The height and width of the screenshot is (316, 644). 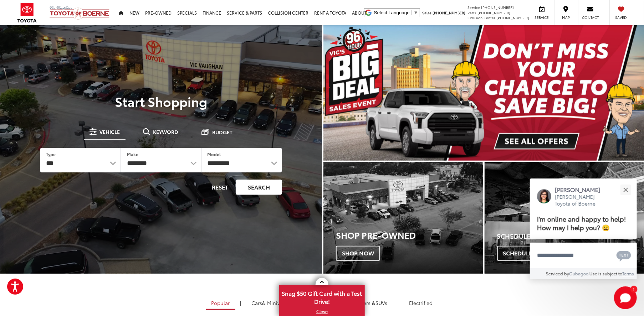 What do you see at coordinates (221, 303) in the screenshot?
I see `a: Popular` at bounding box center [221, 303].